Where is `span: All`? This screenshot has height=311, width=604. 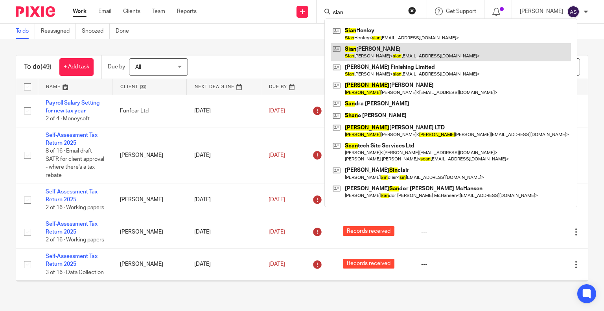 span: All is located at coordinates (138, 67).